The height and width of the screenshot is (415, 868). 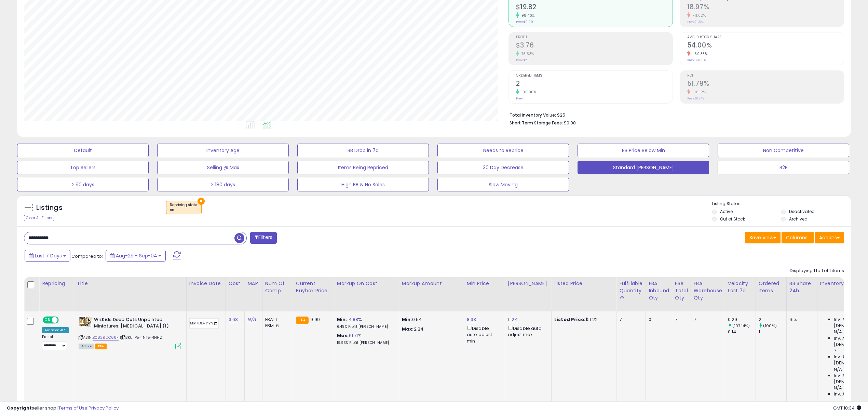 I want to click on div: Invoice Date, so click(x=206, y=283).